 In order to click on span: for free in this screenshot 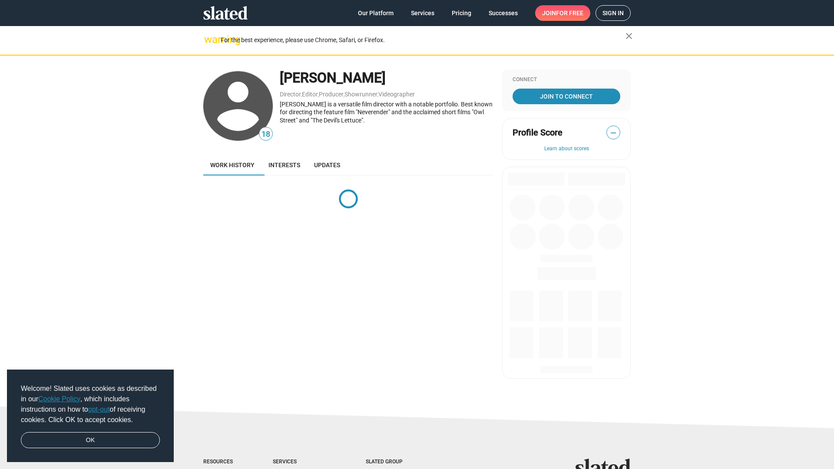, I will do `click(569, 13)`.